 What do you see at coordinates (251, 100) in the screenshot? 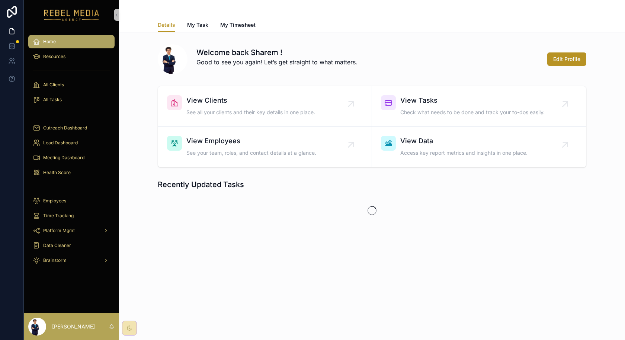
I see `span: View Clients` at bounding box center [251, 100].